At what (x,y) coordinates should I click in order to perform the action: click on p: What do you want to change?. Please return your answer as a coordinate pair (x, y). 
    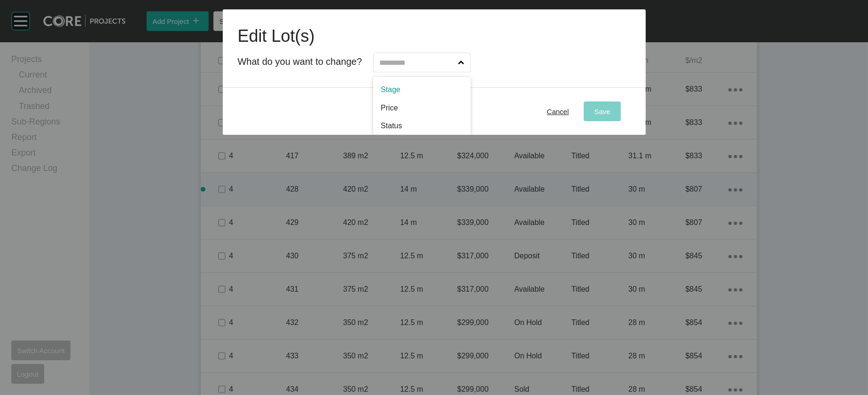
    Looking at the image, I should click on (300, 61).